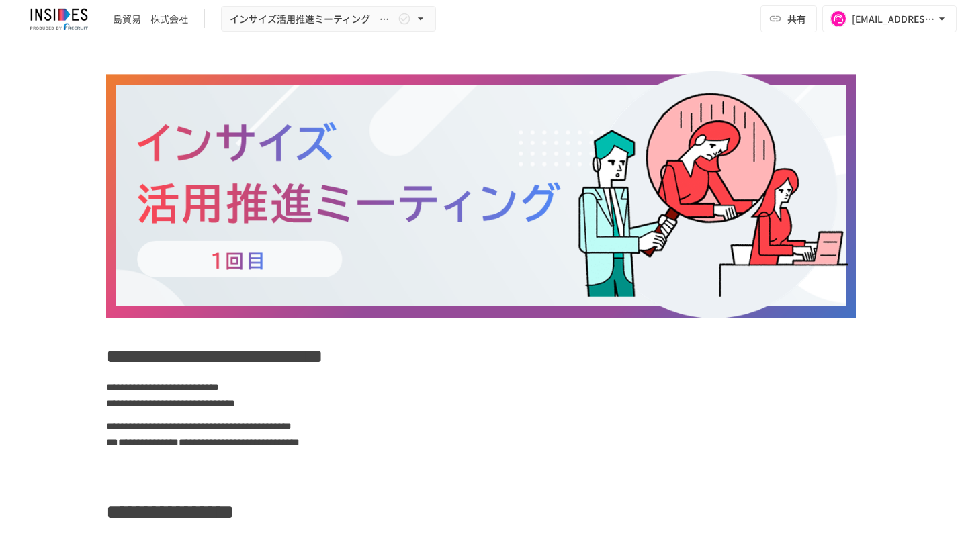  Describe the element at coordinates (312, 19) in the screenshot. I see `span: インサイズ活用推進ミーティング ～1回目～` at that location.